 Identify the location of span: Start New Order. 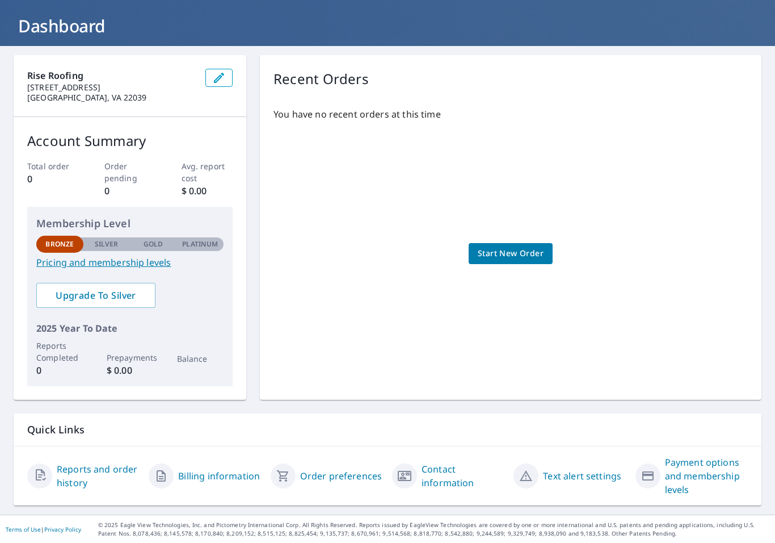
(511, 253).